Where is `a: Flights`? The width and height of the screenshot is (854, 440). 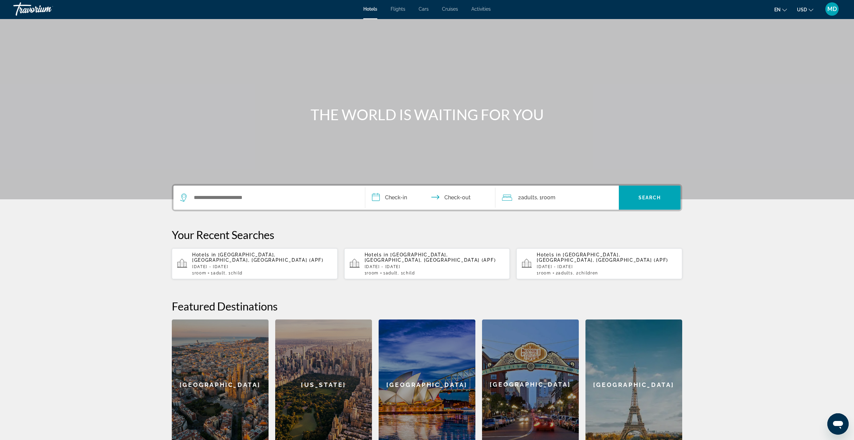 a: Flights is located at coordinates (398, 9).